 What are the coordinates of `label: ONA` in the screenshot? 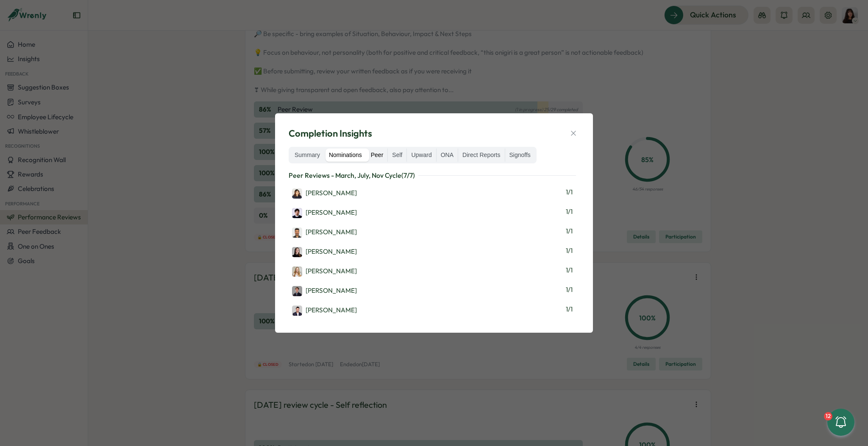 It's located at (448, 155).